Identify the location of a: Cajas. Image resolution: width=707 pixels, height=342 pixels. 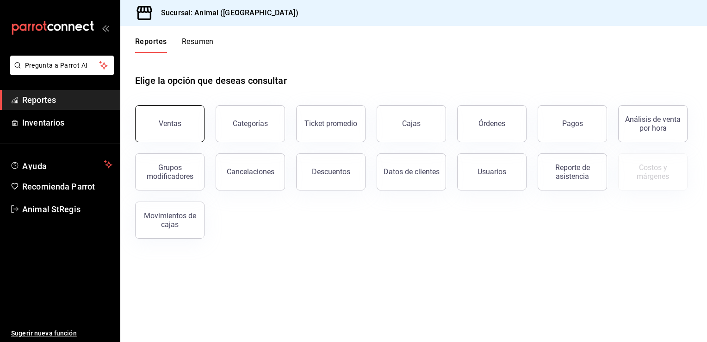
(411, 124).